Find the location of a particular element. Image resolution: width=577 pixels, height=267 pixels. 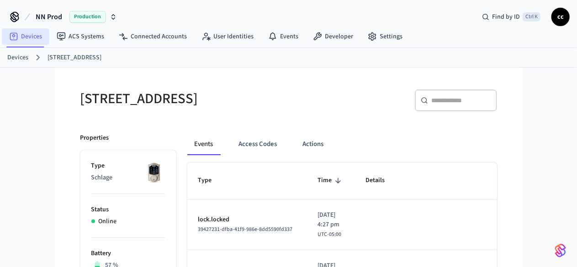

span: Regístrate con Email is located at coordinates (54, 127).